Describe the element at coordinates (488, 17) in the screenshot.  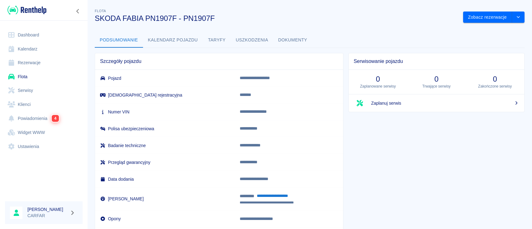
I see `button: Zobacz rezerwacje` at that location.